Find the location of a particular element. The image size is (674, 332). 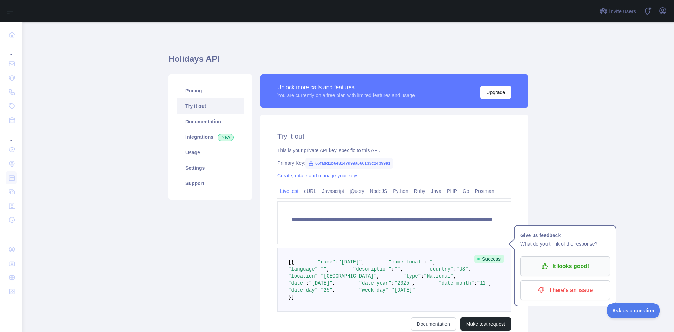

button: It looks good! is located at coordinates (565, 266).